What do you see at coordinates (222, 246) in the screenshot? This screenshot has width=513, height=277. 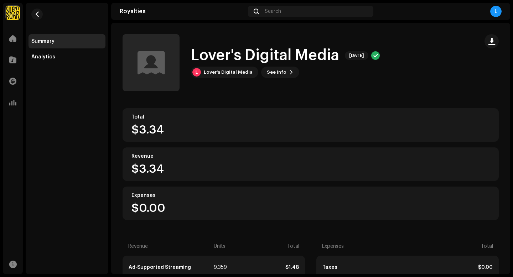 I see `div: Units` at bounding box center [222, 246].